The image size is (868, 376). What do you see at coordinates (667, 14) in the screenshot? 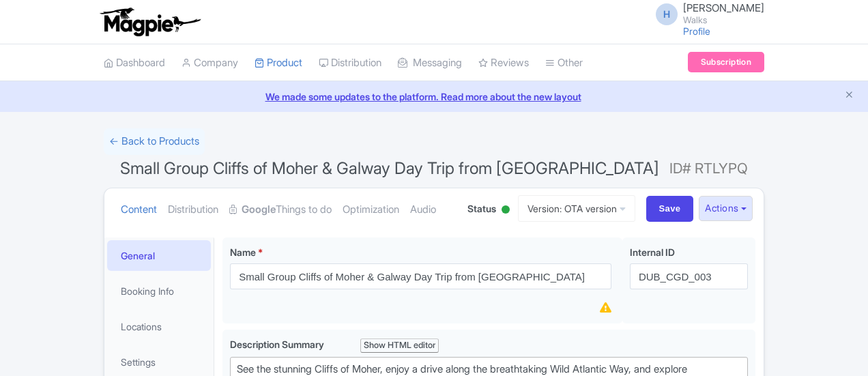
I see `span: H` at bounding box center [667, 14].